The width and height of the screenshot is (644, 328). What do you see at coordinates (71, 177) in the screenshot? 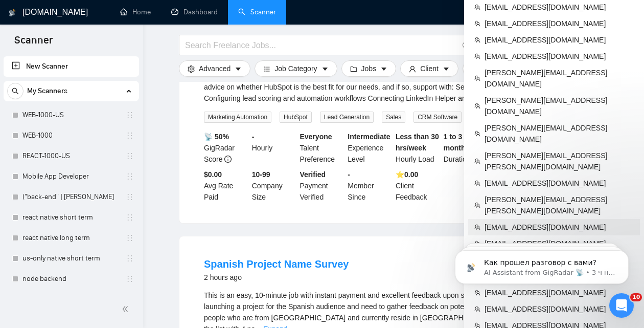
I see `a: Mobile App Developer` at bounding box center [71, 177].